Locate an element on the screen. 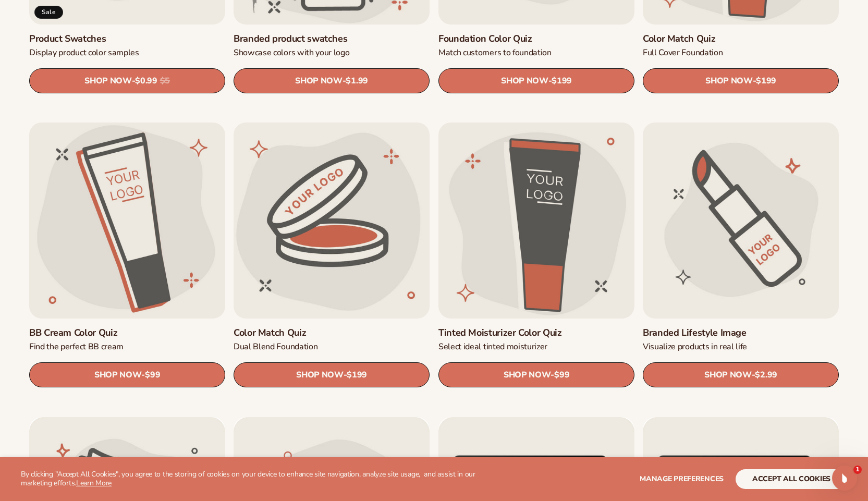  s: $5 is located at coordinates (165, 81).